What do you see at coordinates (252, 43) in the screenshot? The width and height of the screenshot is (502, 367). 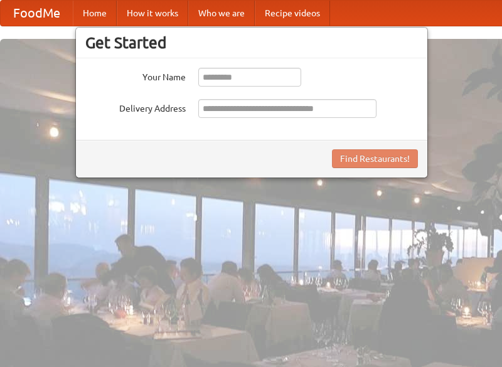 I see `h3: Get Started` at bounding box center [252, 43].